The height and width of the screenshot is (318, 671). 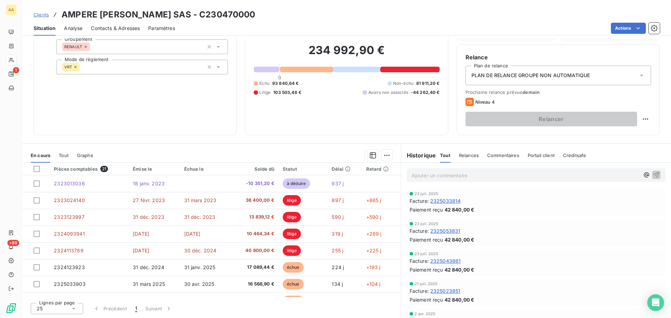 I want to click on span: +289 j, so click(x=374, y=234).